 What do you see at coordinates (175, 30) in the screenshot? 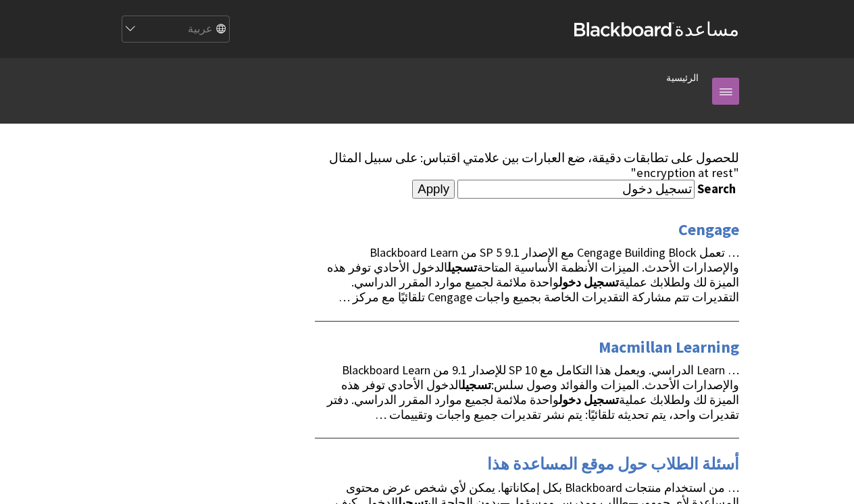
I see `select: Site Language Selector` at bounding box center [175, 30].